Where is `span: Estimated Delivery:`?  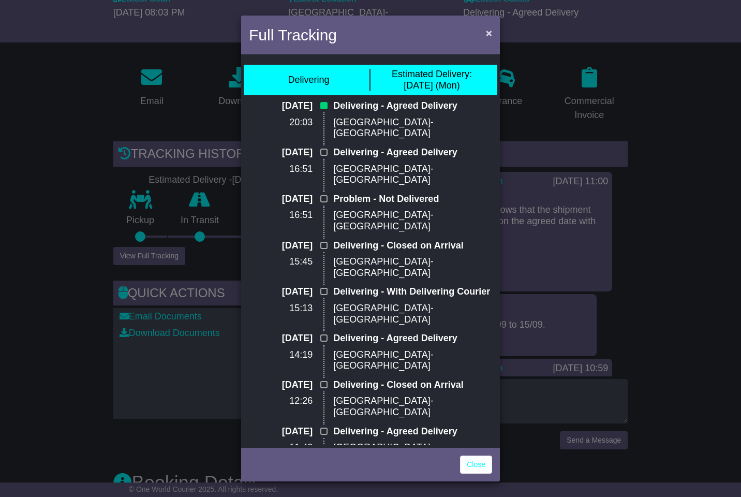
span: Estimated Delivery: is located at coordinates (431, 74).